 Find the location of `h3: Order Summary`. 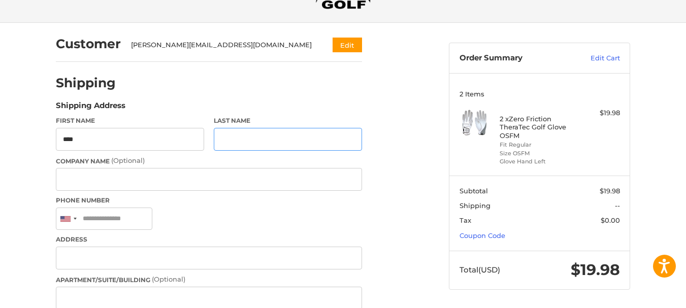

h3: Order Summary is located at coordinates (514, 58).